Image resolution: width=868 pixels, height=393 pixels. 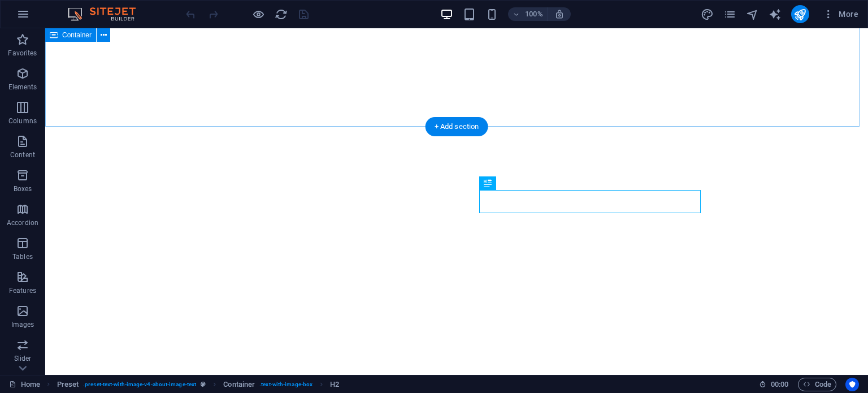 I want to click on p: Features, so click(x=23, y=290).